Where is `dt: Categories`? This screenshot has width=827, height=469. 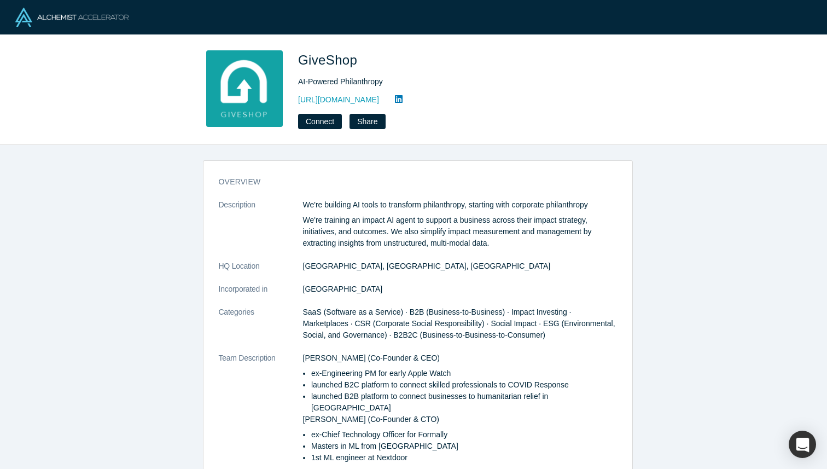
dt: Categories is located at coordinates (261, 329).